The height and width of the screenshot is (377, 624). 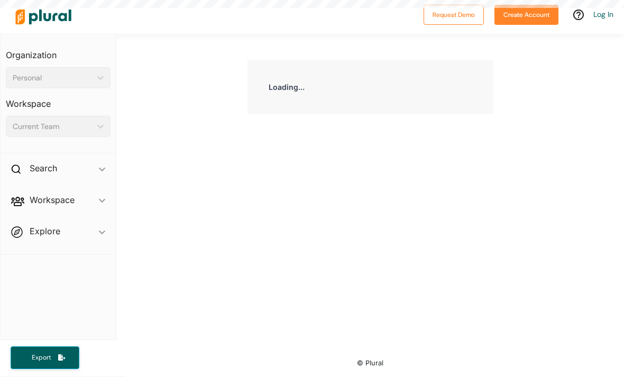 What do you see at coordinates (526, 14) in the screenshot?
I see `a: Create Account` at bounding box center [526, 14].